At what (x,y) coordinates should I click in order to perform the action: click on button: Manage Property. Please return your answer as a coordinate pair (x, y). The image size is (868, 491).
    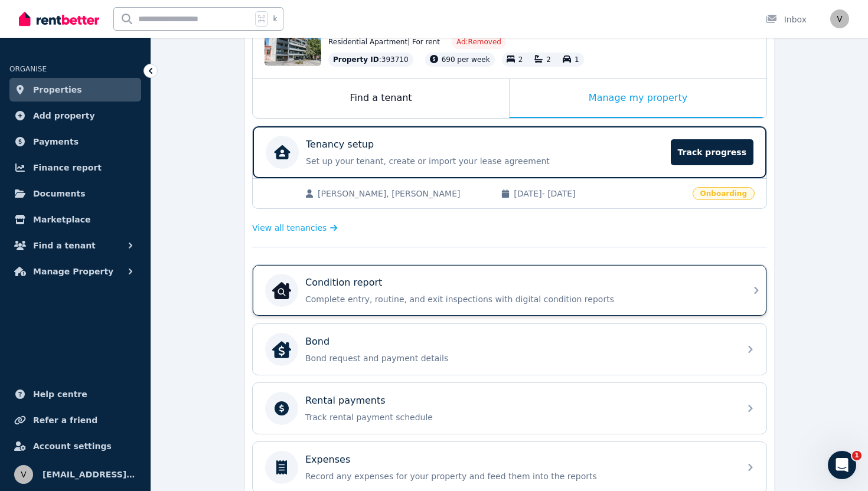
    Looking at the image, I should click on (75, 271).